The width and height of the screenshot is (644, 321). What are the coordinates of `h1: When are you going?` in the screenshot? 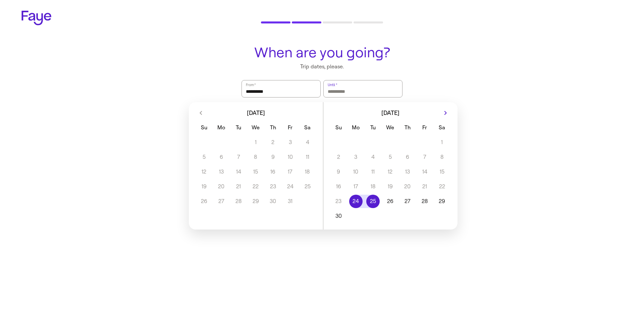 It's located at (322, 53).